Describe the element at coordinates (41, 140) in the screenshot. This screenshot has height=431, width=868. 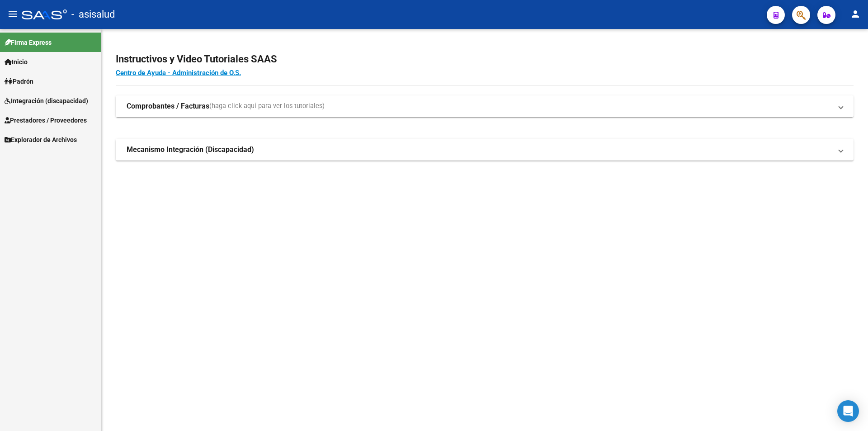
I see `span: Explorador de Archivos` at that location.